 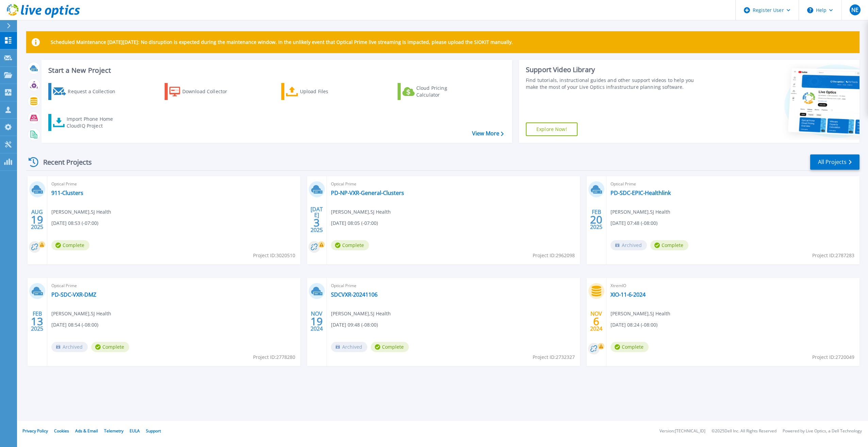 What do you see at coordinates (744, 431) in the screenshot?
I see `li: © 2025 Dell Inc. All Rights Reserved` at bounding box center [744, 431].